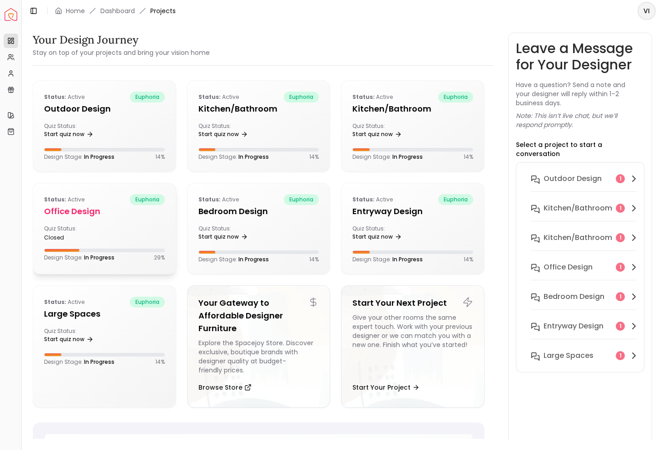  Describe the element at coordinates (259, 212) in the screenshot. I see `h5: Bedroom design` at that location.